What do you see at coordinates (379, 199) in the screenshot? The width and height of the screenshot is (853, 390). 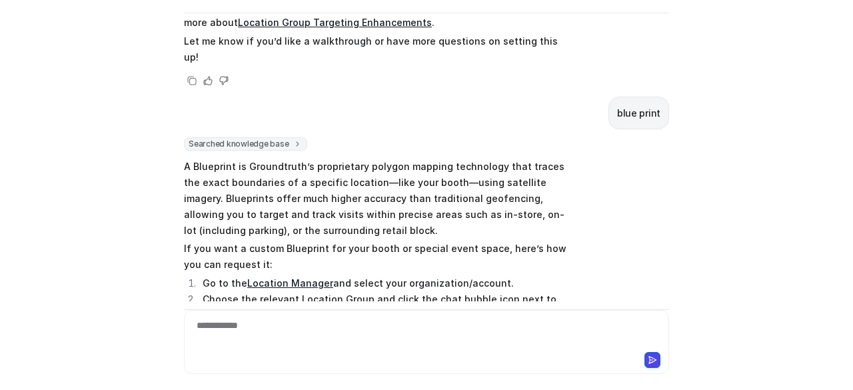 I see `p: A Blueprint is Groundtruth’s proprietary polygon mapping technology that traces the exact boundar...` at bounding box center [379, 199].